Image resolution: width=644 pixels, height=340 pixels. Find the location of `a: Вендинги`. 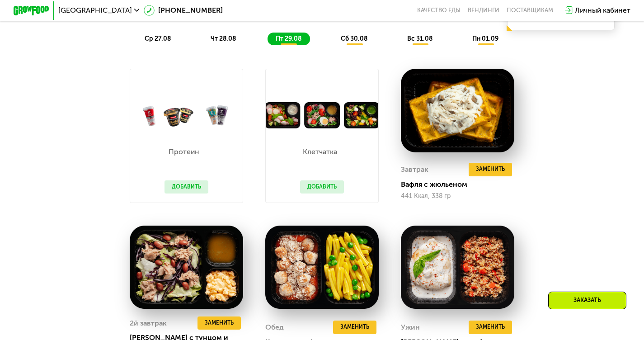

a: Вендинги is located at coordinates (484, 10).